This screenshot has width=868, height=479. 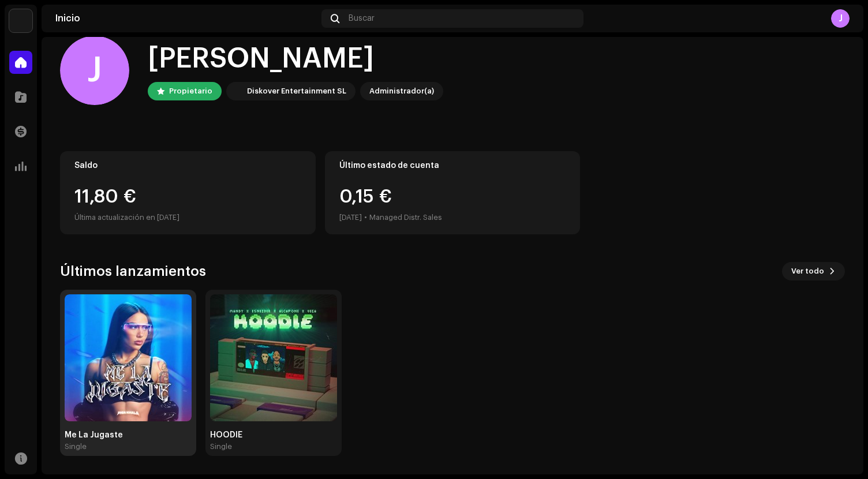 I want to click on re-o-card-value: Último estado de cuenta, so click(x=453, y=193).